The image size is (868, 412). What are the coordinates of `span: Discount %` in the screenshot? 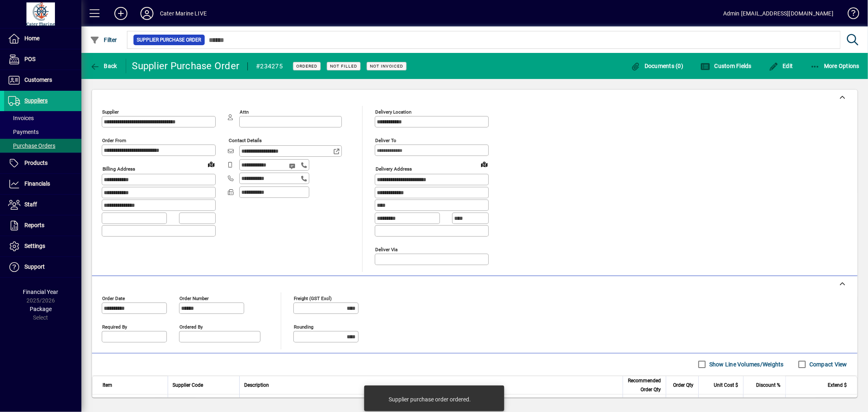 It's located at (768, 386).